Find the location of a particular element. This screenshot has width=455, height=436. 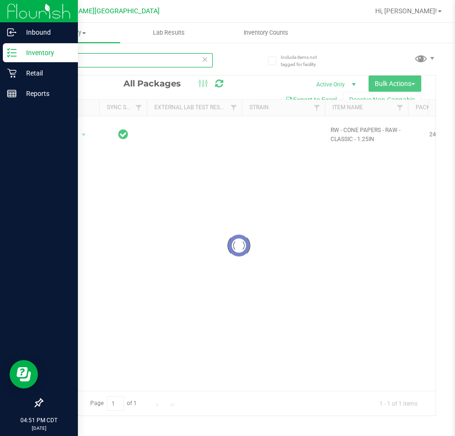

span: Lab Results is located at coordinates (169, 33).